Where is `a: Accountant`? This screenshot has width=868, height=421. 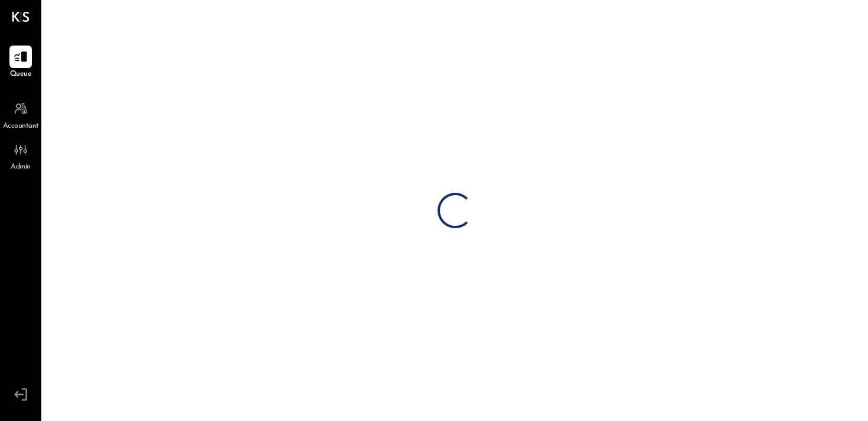
a: Accountant is located at coordinates (21, 114).